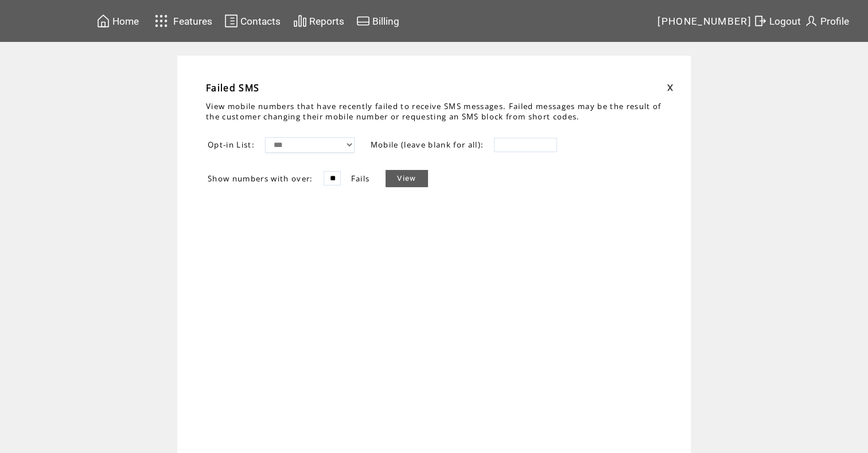 The width and height of the screenshot is (868, 453). I want to click on span: Show numbers with over:, so click(261, 178).